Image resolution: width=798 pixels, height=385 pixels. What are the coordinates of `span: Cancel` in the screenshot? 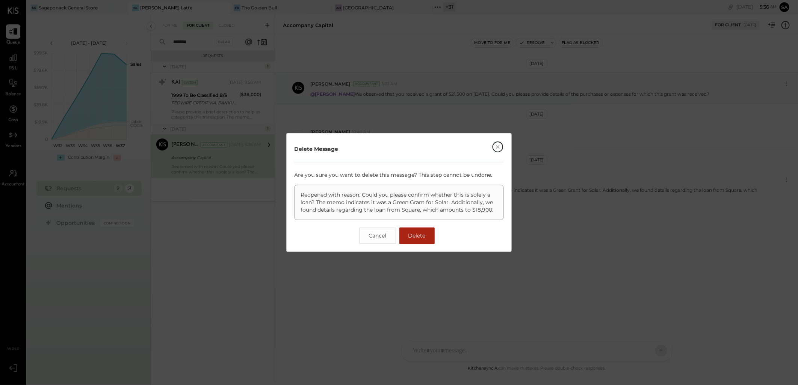 It's located at (378, 236).